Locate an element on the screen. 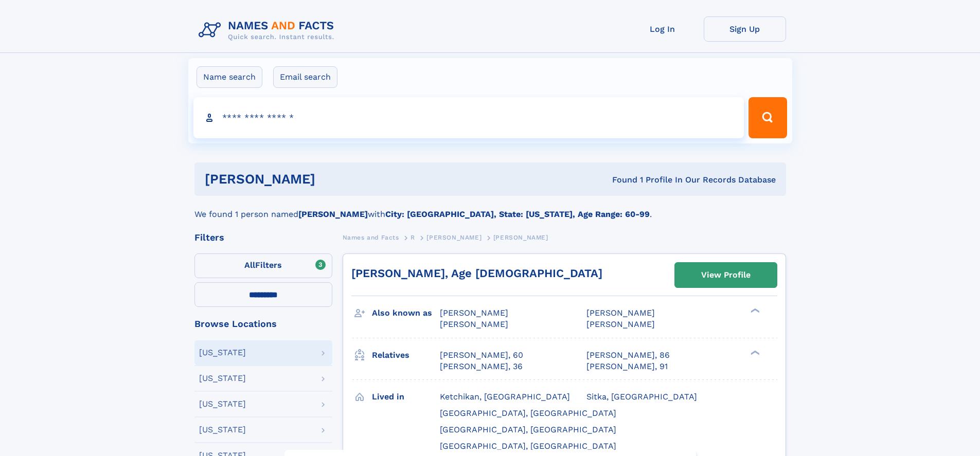 The image size is (980, 456). div: Found 1 Profile In Our Records Database is located at coordinates (619, 180).